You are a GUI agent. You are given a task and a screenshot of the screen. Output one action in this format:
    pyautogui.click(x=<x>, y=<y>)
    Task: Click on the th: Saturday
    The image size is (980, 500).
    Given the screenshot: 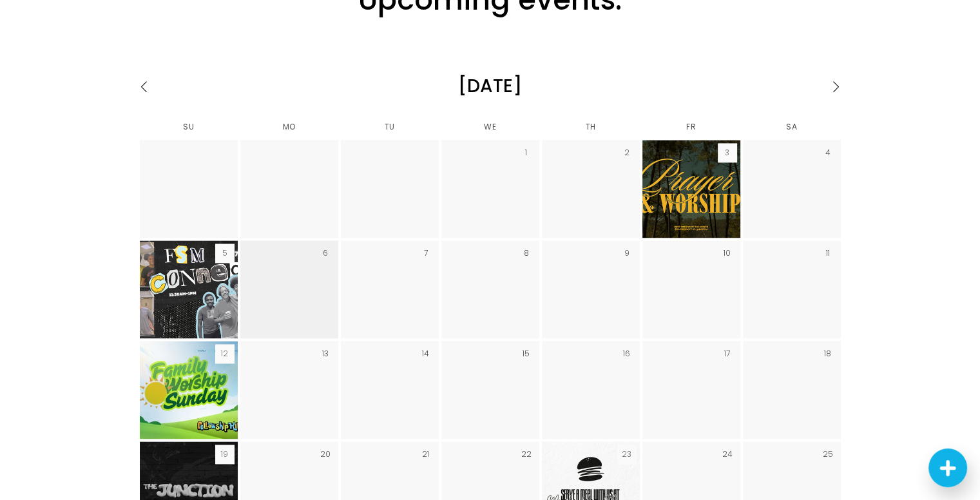 What is the action you would take?
    pyautogui.click(x=792, y=130)
    